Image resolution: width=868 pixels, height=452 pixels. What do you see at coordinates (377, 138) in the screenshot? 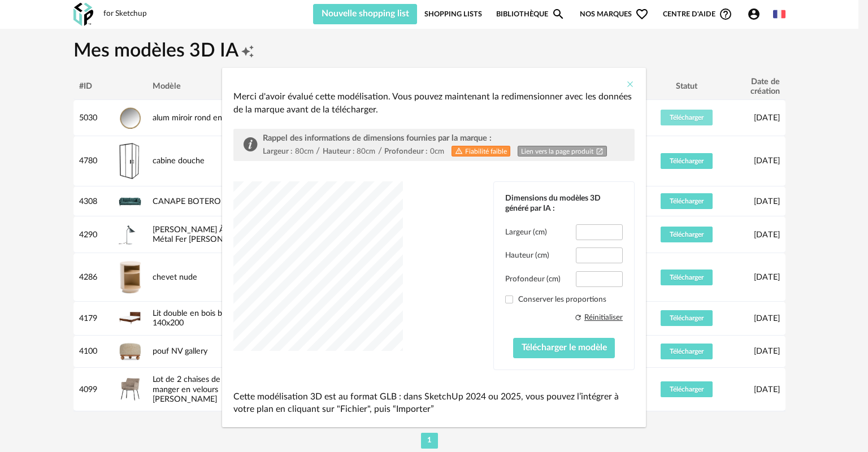
I see `span: Rappel des informations de dimensions fournies par la marque :` at bounding box center [377, 138].